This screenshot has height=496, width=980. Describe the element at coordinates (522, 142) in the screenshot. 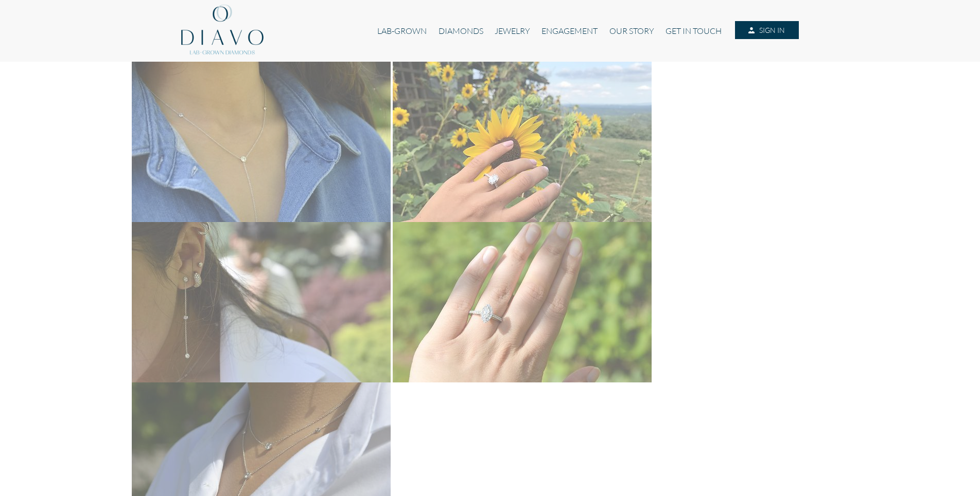

I see `img: Diavo Lab-grown diamond ring` at that location.